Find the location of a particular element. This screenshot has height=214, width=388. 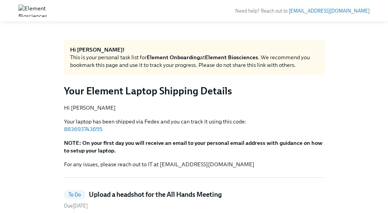

div: This is your personal task list for at . We recommend you bookmark this page and use it to track ... is located at coordinates (194, 61).